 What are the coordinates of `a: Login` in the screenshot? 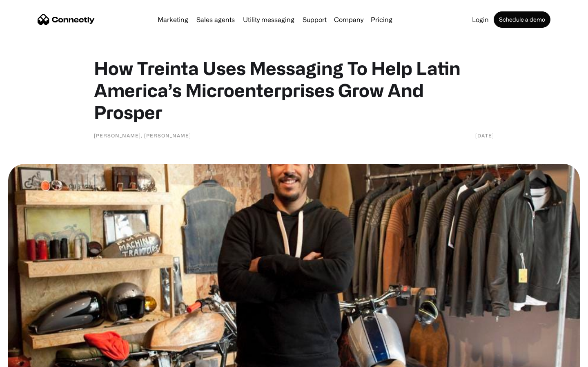 It's located at (480, 20).